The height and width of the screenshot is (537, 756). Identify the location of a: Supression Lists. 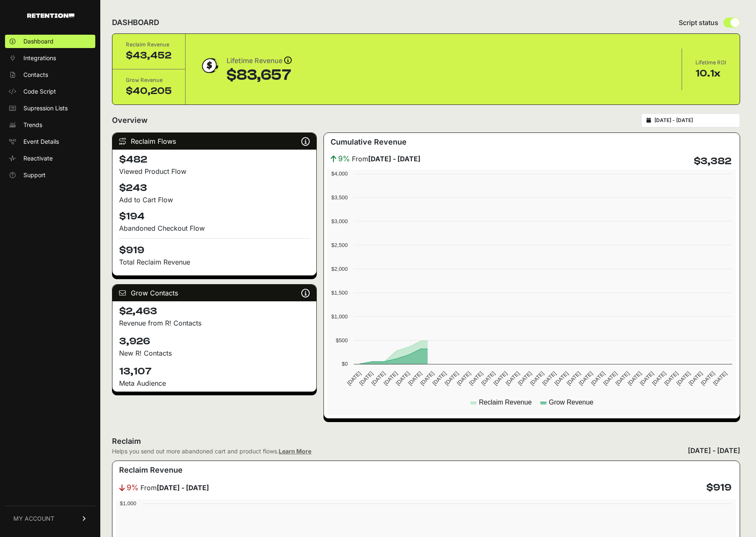
(50, 108).